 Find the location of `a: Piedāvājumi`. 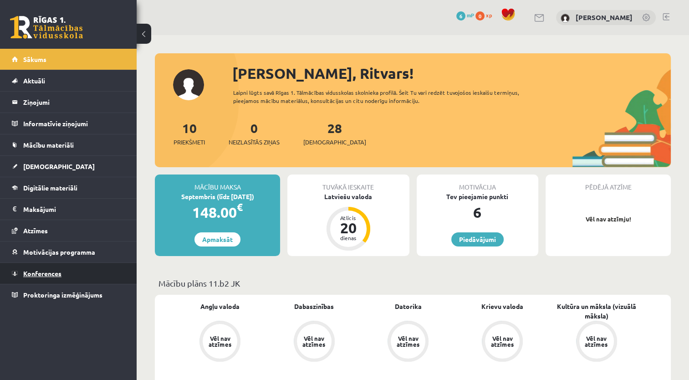

a: Piedāvājumi is located at coordinates (478, 239).